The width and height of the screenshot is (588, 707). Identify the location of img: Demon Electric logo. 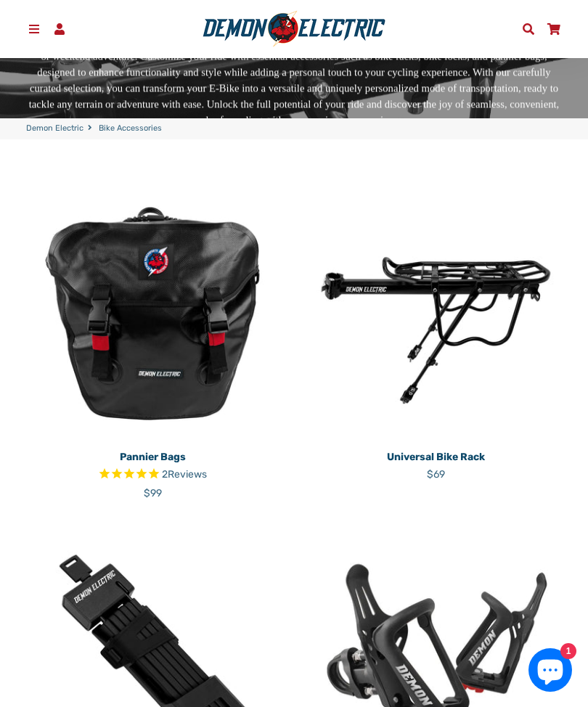
(294, 29).